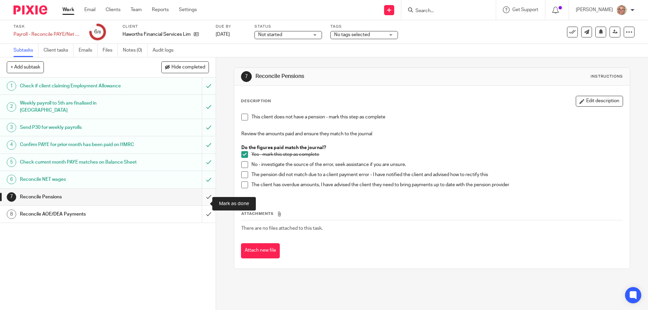 Image resolution: width=648 pixels, height=310 pixels. Describe the element at coordinates (160, 10) in the screenshot. I see `a: Reports` at that location.